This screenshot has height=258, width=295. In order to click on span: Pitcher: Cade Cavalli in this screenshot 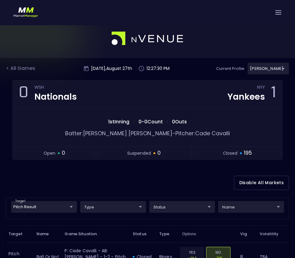, I will do `click(202, 133)`.